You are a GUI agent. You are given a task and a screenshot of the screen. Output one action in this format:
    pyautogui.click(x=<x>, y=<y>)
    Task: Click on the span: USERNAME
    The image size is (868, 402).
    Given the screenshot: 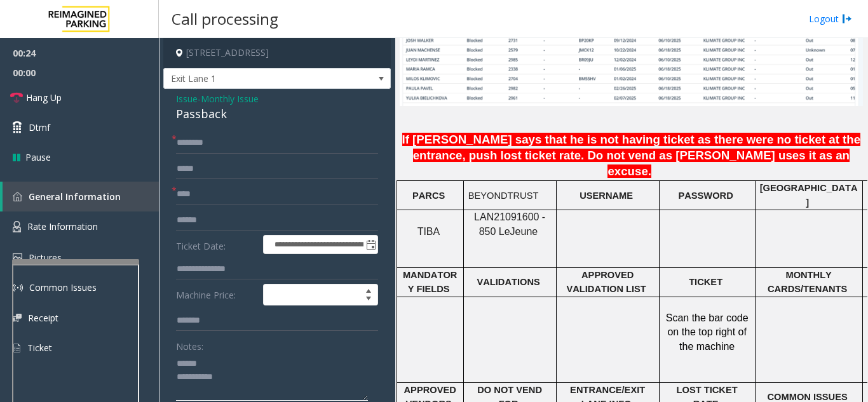 What is the action you would take?
    pyautogui.click(x=607, y=196)
    